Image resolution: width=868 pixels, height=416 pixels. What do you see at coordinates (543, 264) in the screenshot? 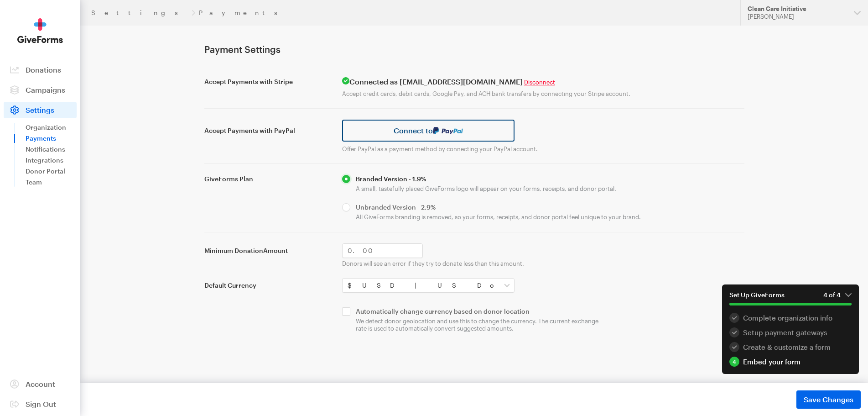
I see `p: Donors will see an error if they try to donate less than this amount.` at bounding box center [543, 264].